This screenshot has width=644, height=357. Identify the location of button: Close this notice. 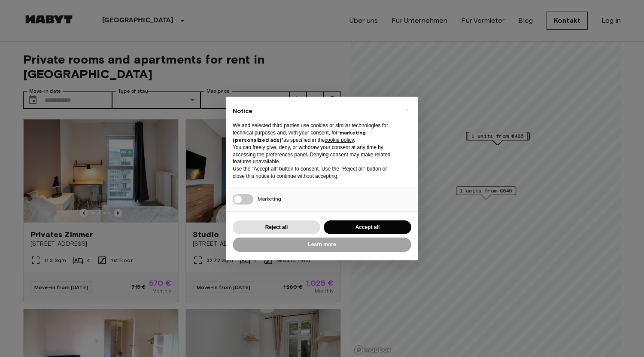
(407, 110).